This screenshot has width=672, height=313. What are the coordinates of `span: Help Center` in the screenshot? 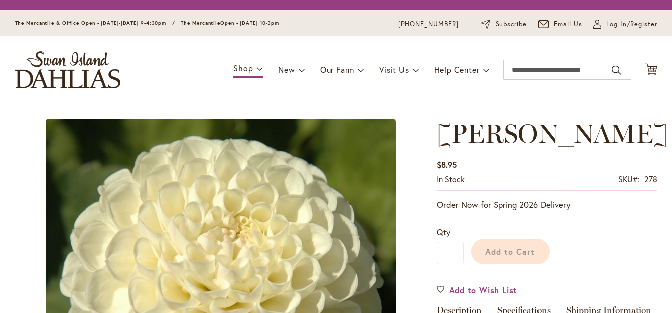 It's located at (457, 69).